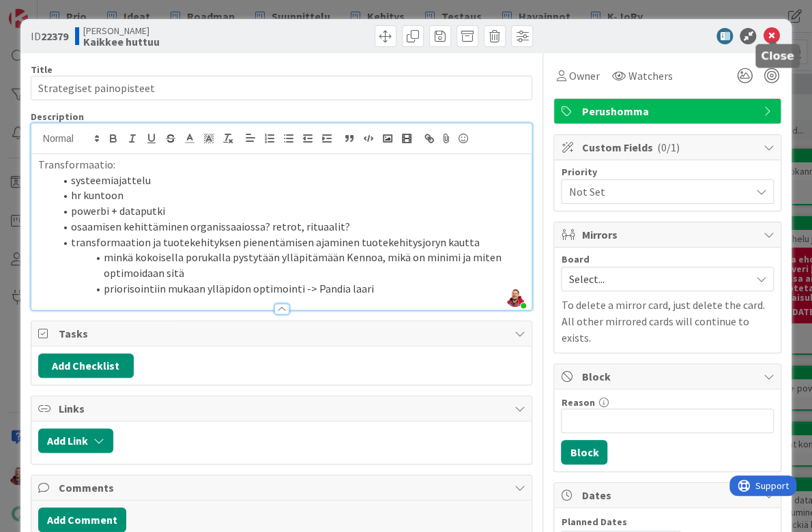  I want to click on input: type card name here..., so click(282, 88).